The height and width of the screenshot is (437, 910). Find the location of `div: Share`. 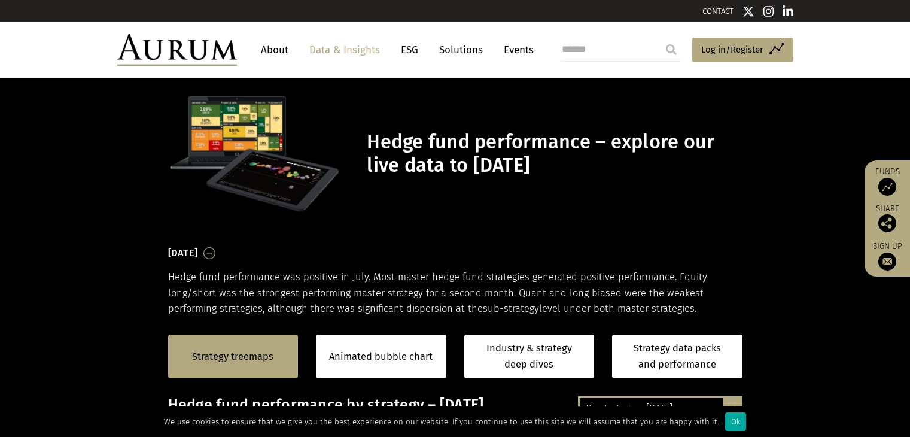

div: Share is located at coordinates (888, 218).